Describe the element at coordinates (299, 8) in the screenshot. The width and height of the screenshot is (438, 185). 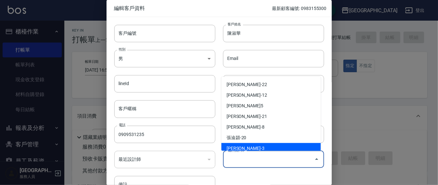
I see `p: 最新顧客編號: 0983155300` at that location.